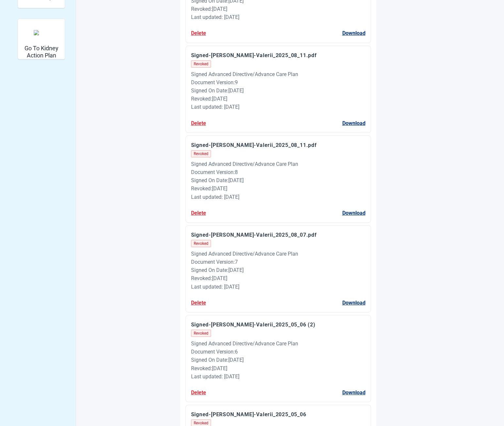  What do you see at coordinates (278, 262) in the screenshot?
I see `div: Document Version : 7` at bounding box center [278, 262].